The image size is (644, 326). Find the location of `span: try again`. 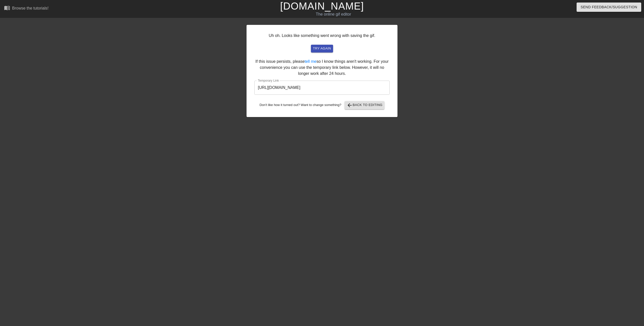

span: try again is located at coordinates (322, 48).